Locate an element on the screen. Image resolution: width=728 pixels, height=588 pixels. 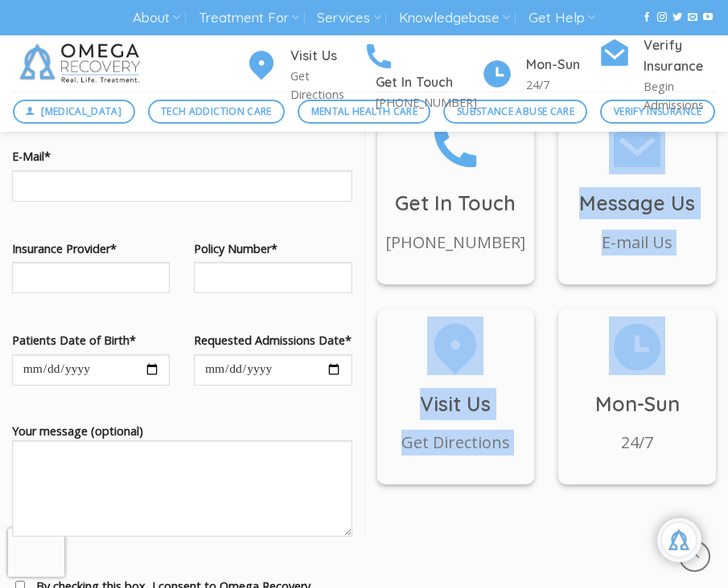
h4: Verify Insurance is located at coordinates (679, 57).